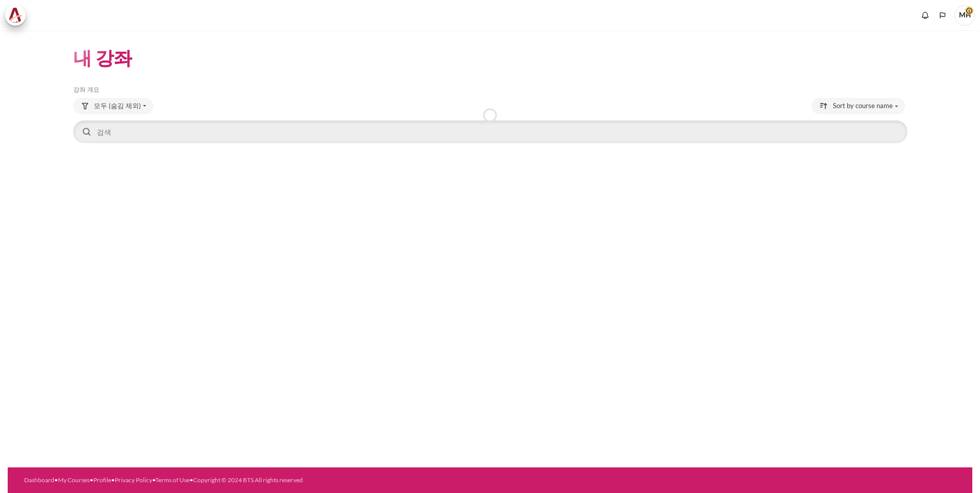  I want to click on input: 검색, so click(490, 132).